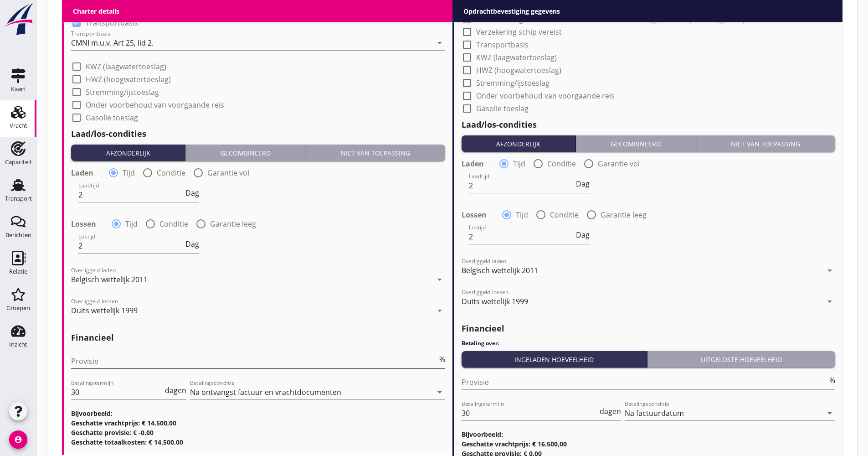 The image size is (868, 456). What do you see at coordinates (18, 125) in the screenshot?
I see `div: Vracht` at bounding box center [18, 125].